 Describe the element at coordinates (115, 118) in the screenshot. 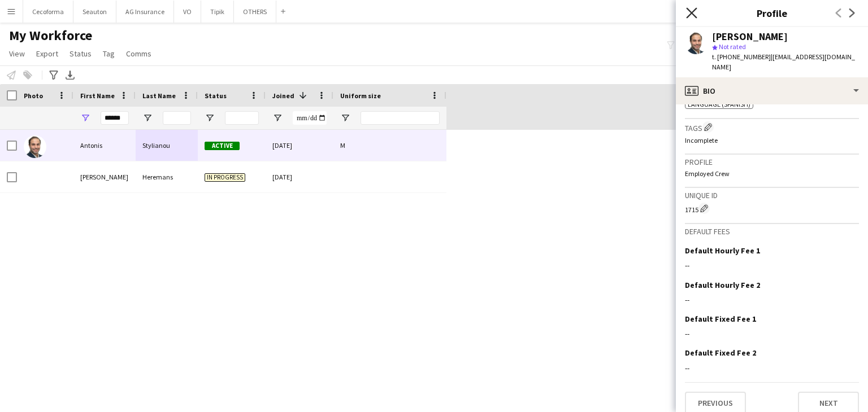

I see `input: First Name Filter Input` at that location.